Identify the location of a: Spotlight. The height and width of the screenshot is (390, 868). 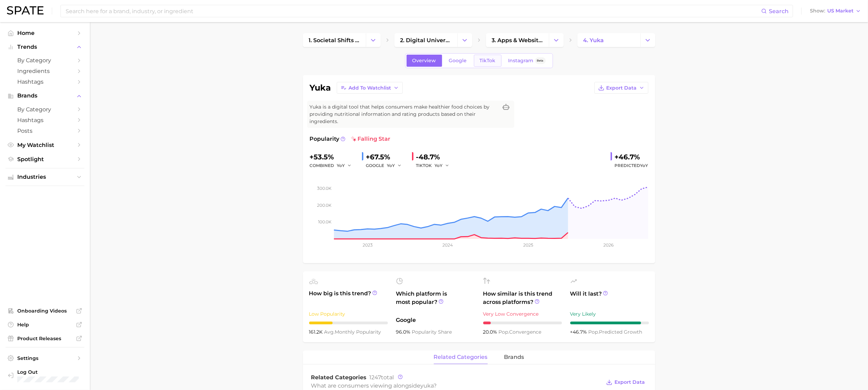
(45, 159).